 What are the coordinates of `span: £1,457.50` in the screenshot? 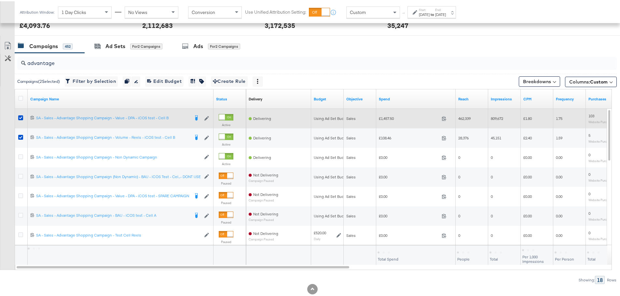 It's located at (409, 117).